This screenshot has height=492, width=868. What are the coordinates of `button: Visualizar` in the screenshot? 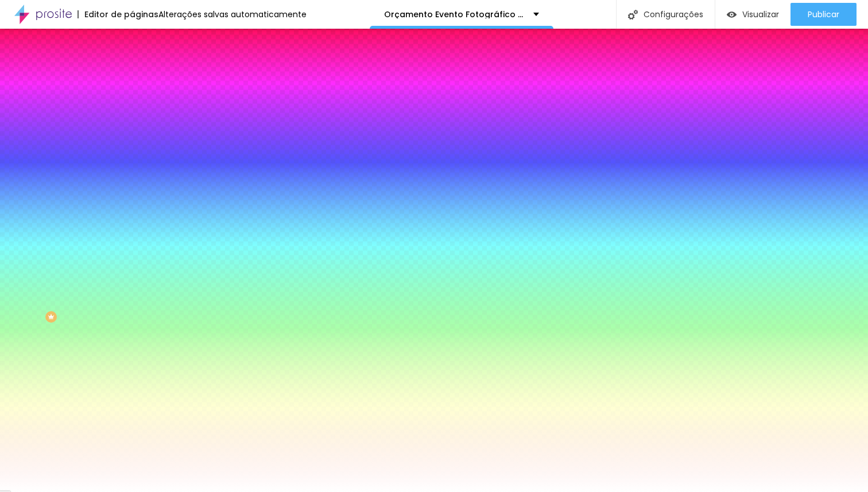 It's located at (752, 14).